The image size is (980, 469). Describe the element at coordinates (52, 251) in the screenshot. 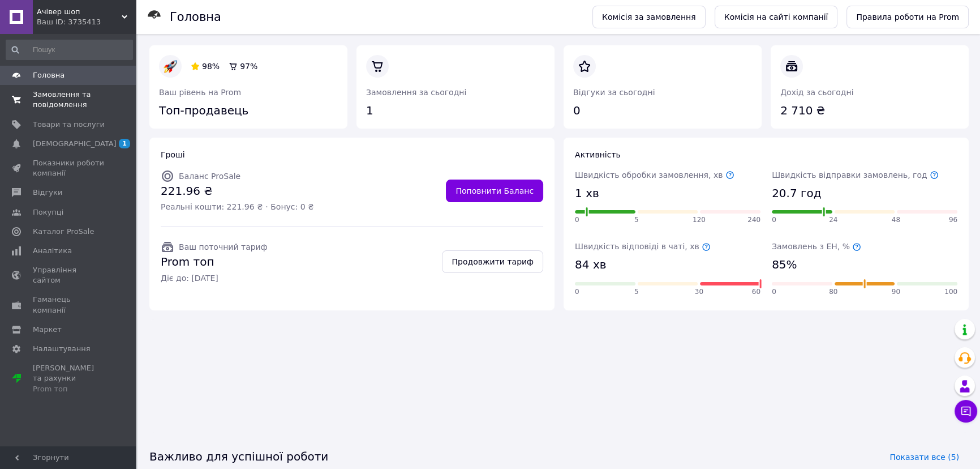

I see `span: Аналітика` at that location.